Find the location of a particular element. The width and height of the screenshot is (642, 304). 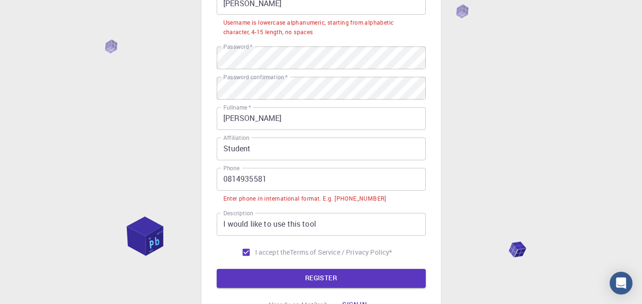

label: Description is located at coordinates (238, 213).